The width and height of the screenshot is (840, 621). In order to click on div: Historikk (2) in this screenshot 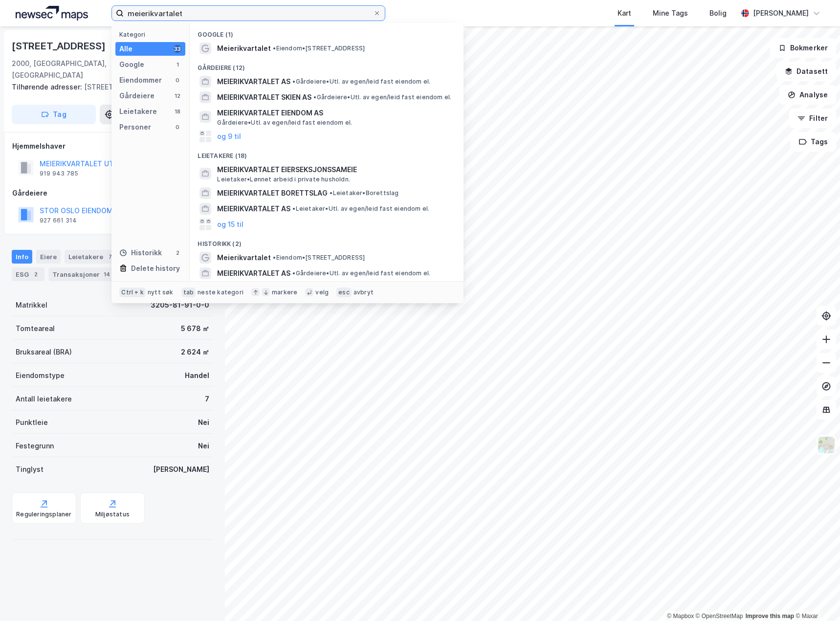, I will do `click(326, 241)`.